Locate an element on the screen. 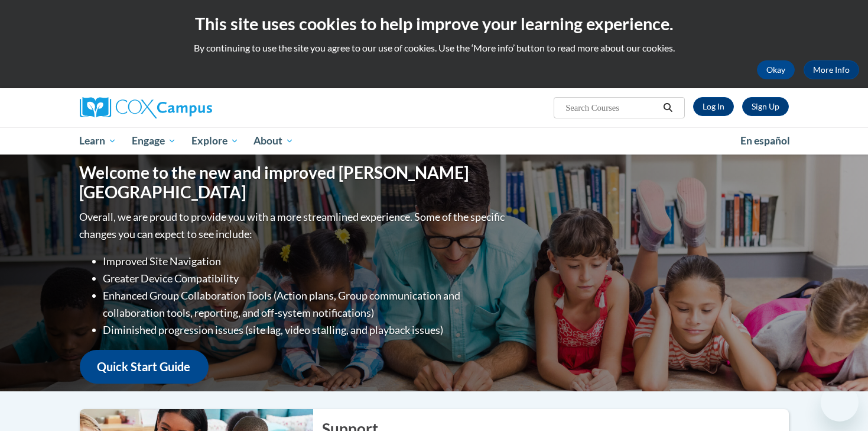  li: Greater Device Compatibility is located at coordinates (305, 278).